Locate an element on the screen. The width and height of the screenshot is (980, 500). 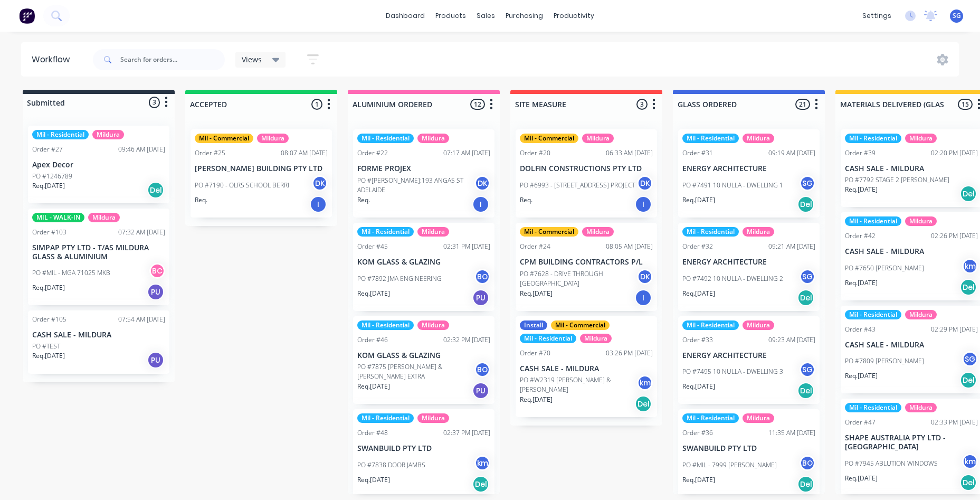
p: PO #7892 JMA ENGINEERING is located at coordinates (400, 279).